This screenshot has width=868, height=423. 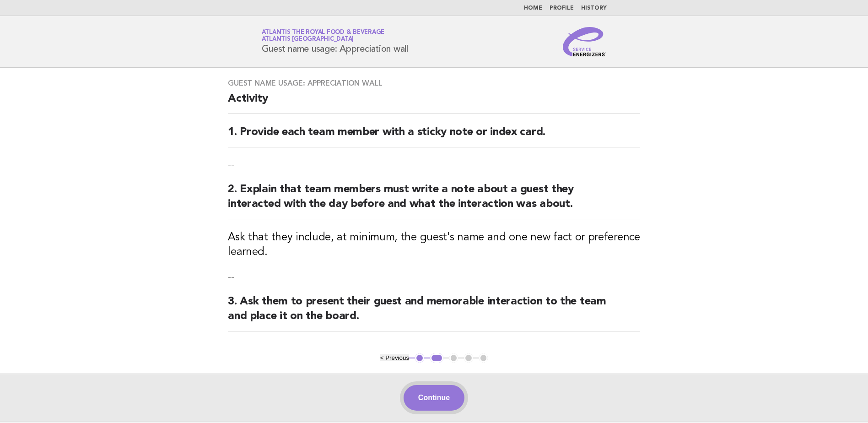 I want to click on h3: Guest name usage: Appreciation wall, so click(x=434, y=83).